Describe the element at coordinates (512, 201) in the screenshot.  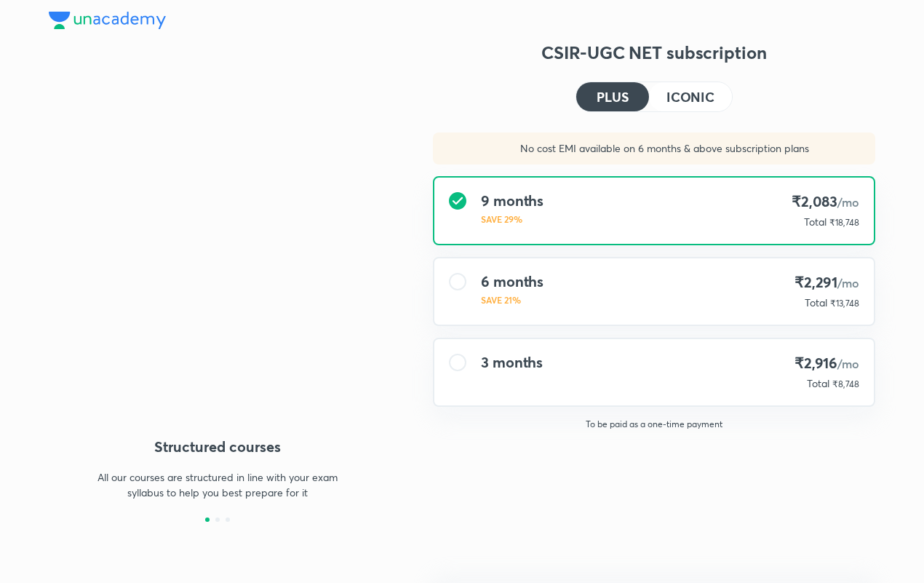
I see `h4: 9 months` at that location.